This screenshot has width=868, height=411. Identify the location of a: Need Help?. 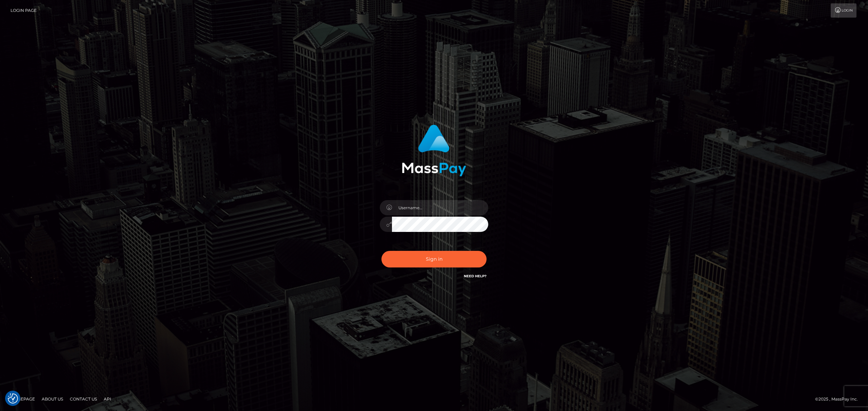
(475, 276).